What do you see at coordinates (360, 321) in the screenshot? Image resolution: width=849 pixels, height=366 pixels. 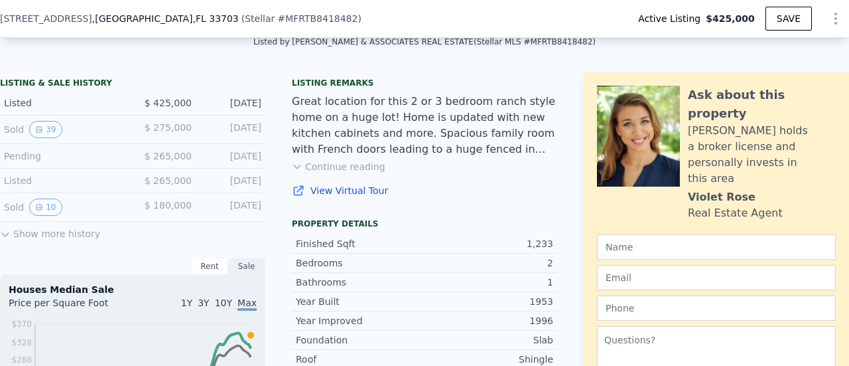 I see `div: Year Improved` at bounding box center [360, 321].